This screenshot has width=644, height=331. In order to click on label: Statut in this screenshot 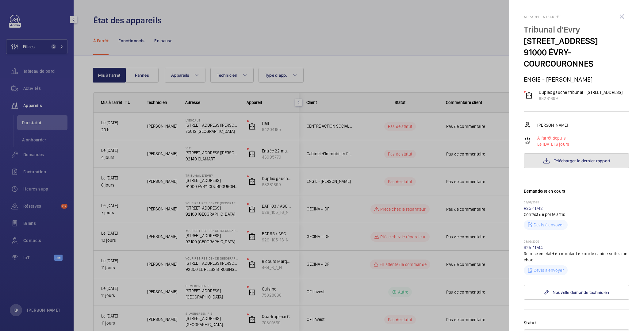, I will do `click(576, 323)`.